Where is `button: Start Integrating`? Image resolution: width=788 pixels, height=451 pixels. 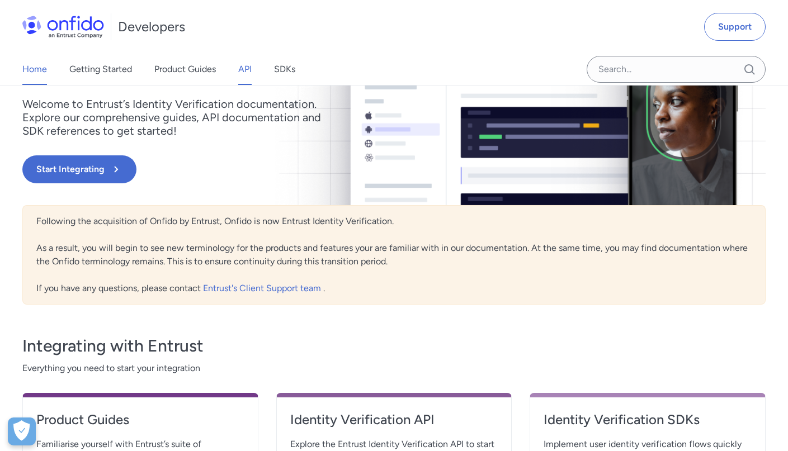
button: Start Integrating is located at coordinates (79, 169).